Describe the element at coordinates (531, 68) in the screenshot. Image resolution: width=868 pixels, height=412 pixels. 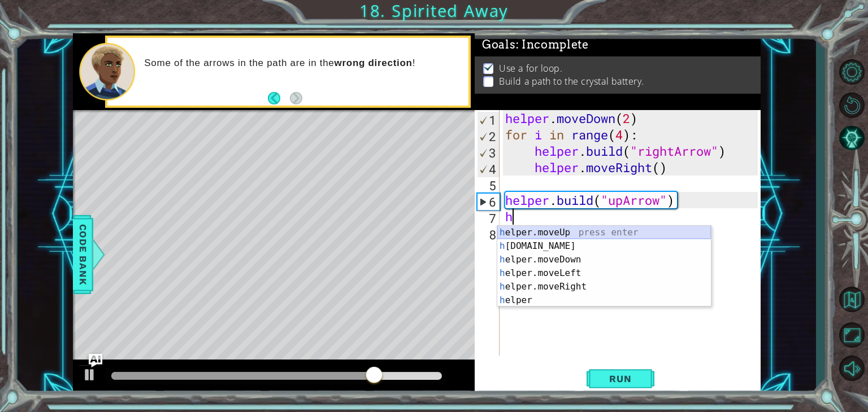
I see `p: Use a for loop.` at that location.